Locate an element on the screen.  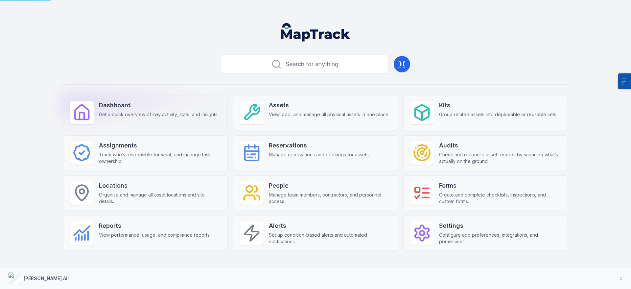
span: Configure app preferences, integrations, and permissions. is located at coordinates (500, 238).